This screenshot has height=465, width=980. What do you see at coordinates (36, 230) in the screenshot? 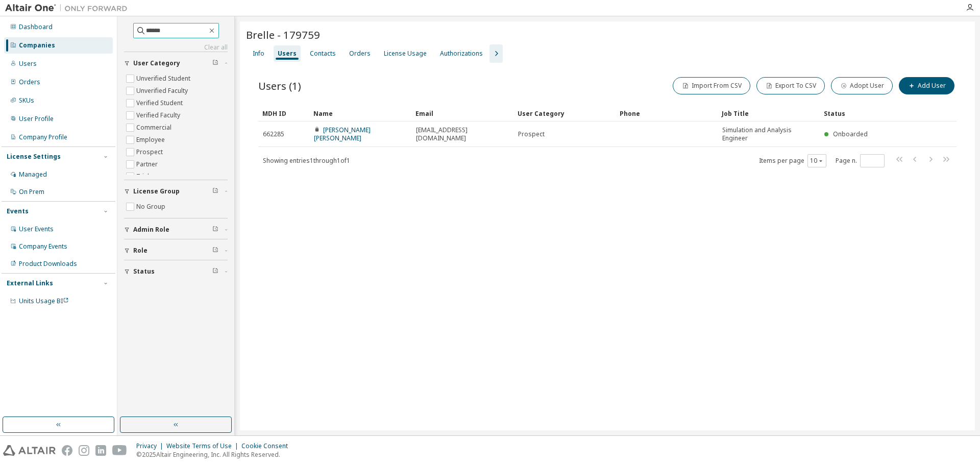
I see `div: User Events` at bounding box center [36, 230].